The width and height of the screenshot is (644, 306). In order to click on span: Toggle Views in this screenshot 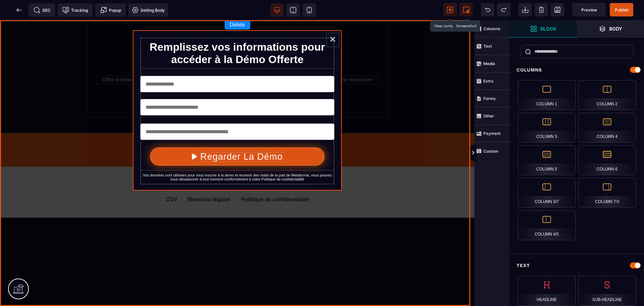, I will do `click(513, 153)`.